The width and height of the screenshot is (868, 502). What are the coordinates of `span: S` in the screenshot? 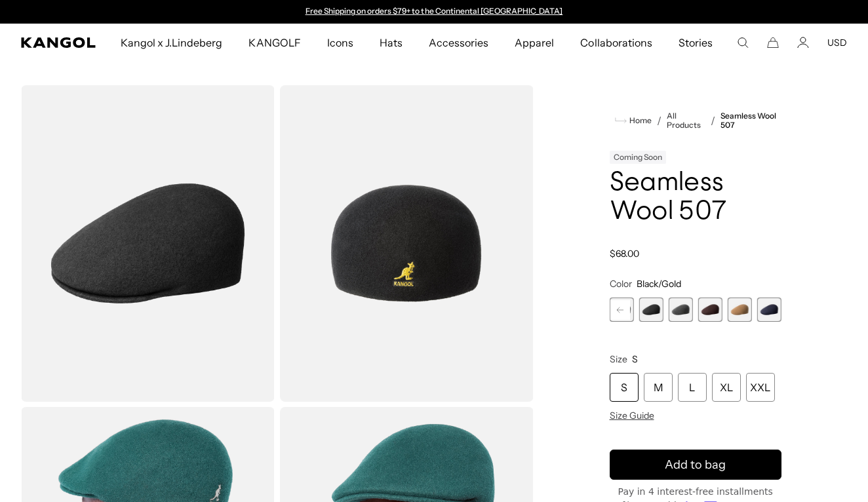 It's located at (634, 359).